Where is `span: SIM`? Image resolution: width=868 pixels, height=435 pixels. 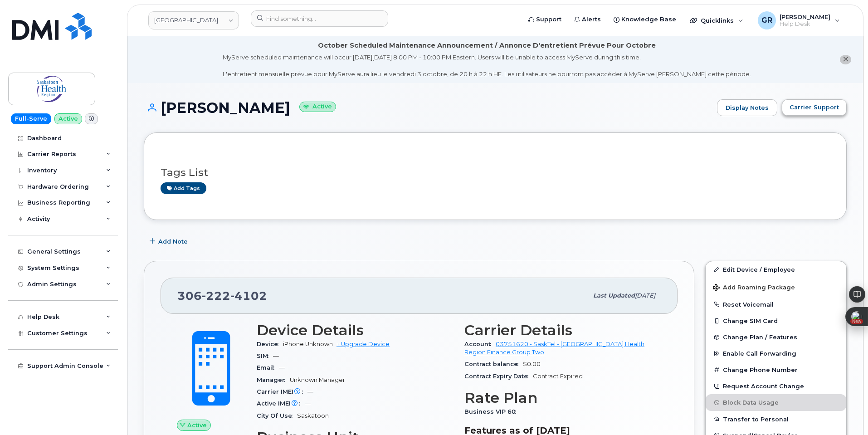 span: SIM is located at coordinates (265, 355).